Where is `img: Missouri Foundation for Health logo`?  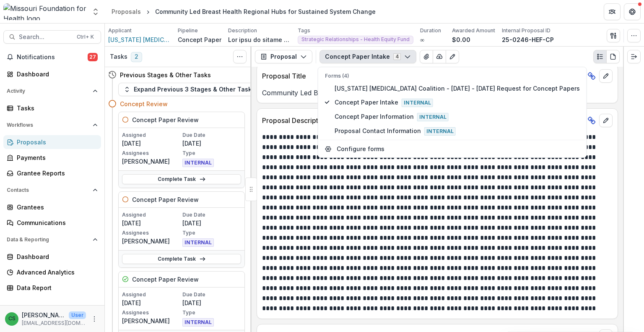
img: Missouri Foundation for Health logo is located at coordinates (45, 12).